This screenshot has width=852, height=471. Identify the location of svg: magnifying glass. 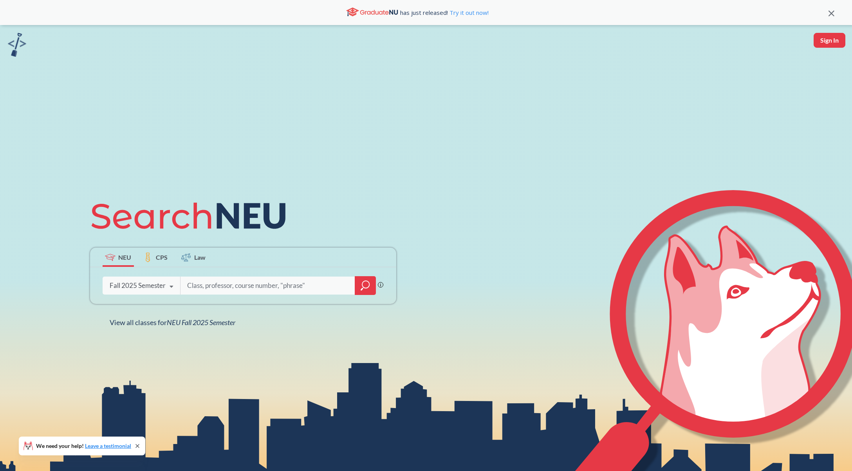
(365, 286).